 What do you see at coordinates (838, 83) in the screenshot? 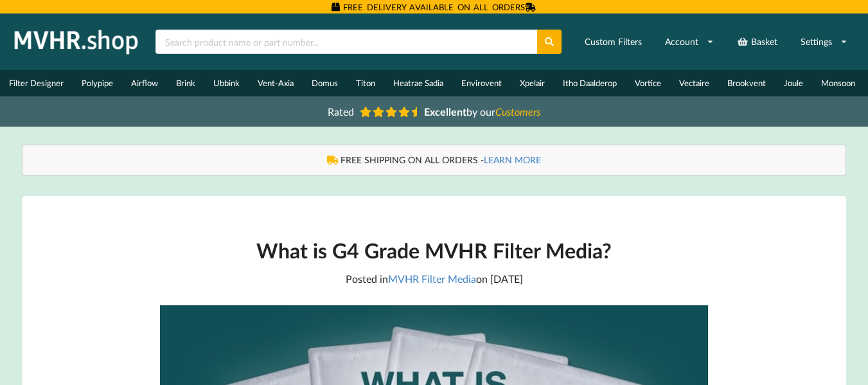
I see `a: Monsoon` at bounding box center [838, 83].